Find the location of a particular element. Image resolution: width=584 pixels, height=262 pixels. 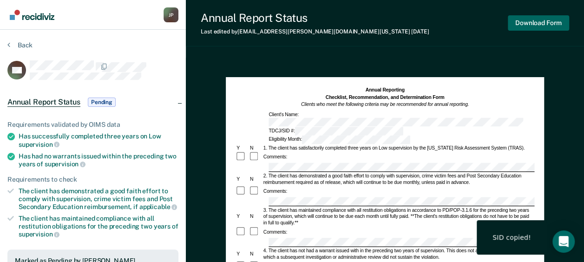

span: applicable is located at coordinates (158, 207).